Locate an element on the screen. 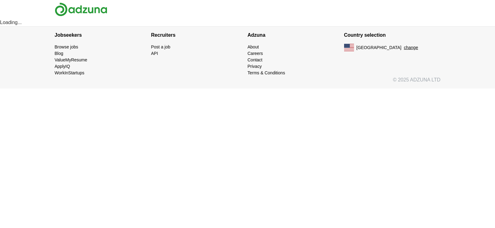 Image resolution: width=495 pixels, height=228 pixels. img: Adzuna logo is located at coordinates (81, 9).